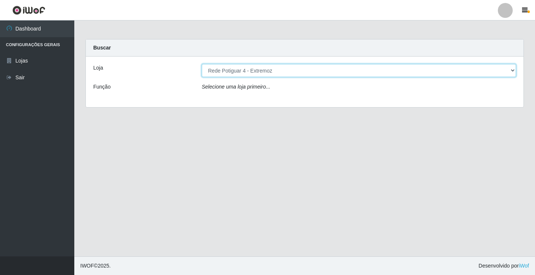 The image size is (535, 275). What do you see at coordinates (236, 87) in the screenshot?
I see `i: Selecione uma loja primeiro...` at bounding box center [236, 87].